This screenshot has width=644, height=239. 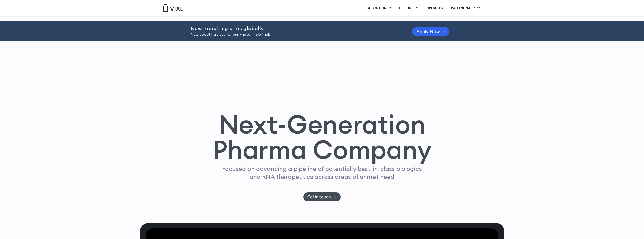 What do you see at coordinates (408, 8) in the screenshot?
I see `a: PIPELINEMenu Toggle` at bounding box center [408, 8].